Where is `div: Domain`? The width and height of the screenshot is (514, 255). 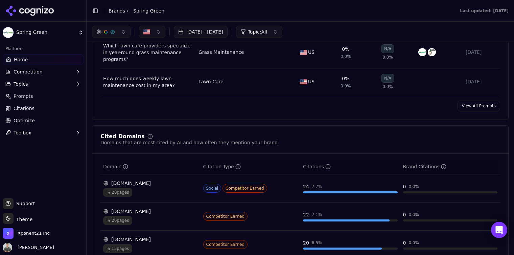
div: Domain is located at coordinates (116, 166).